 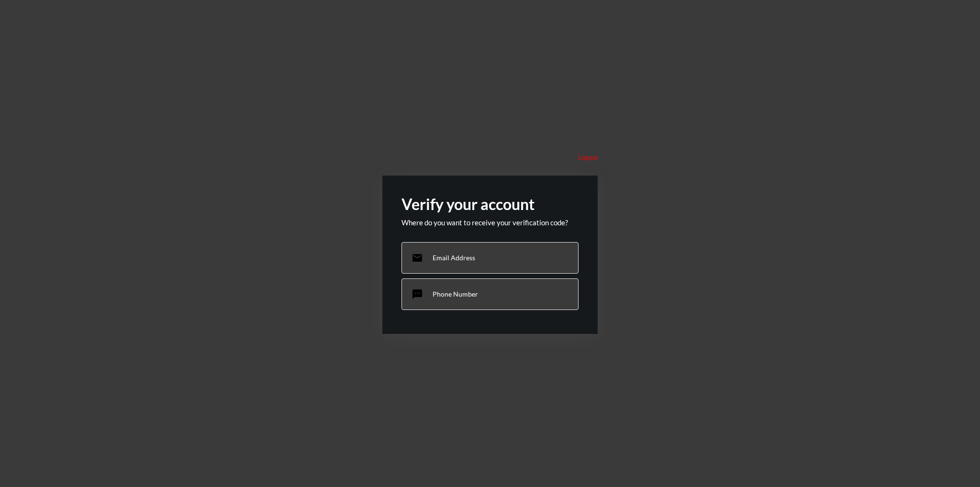 What do you see at coordinates (490, 204) in the screenshot?
I see `h2: Verify your account` at bounding box center [490, 204].